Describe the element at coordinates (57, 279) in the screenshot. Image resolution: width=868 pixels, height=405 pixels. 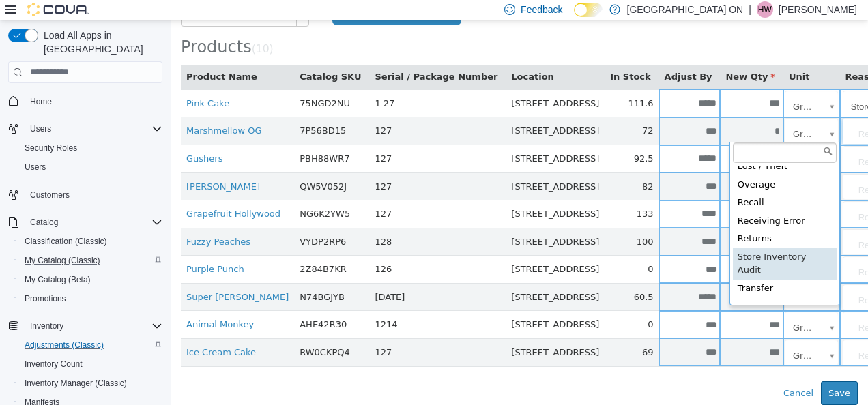
I see `a: My Catalog (Beta)` at that location.